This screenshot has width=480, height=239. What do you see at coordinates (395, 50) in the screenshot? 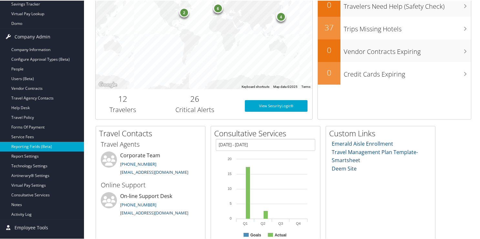
I see `a: 0Vendor Contracts Expiring` at bounding box center [395, 50].